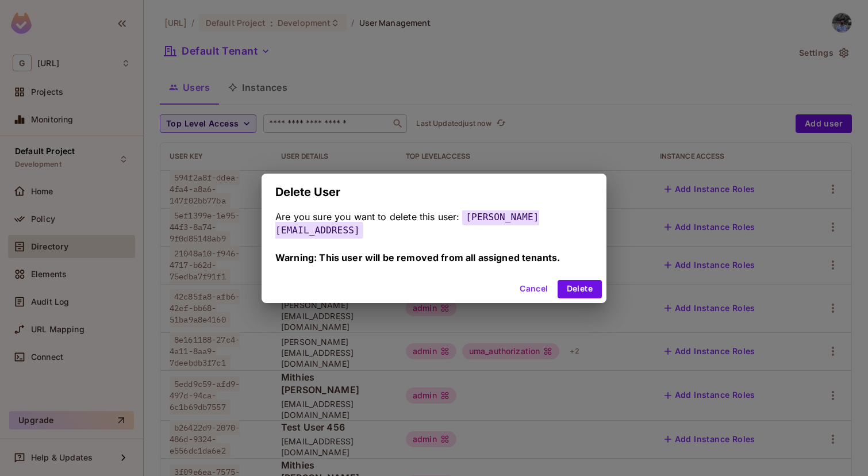 This screenshot has width=868, height=476. I want to click on h2: Delete User, so click(434, 192).